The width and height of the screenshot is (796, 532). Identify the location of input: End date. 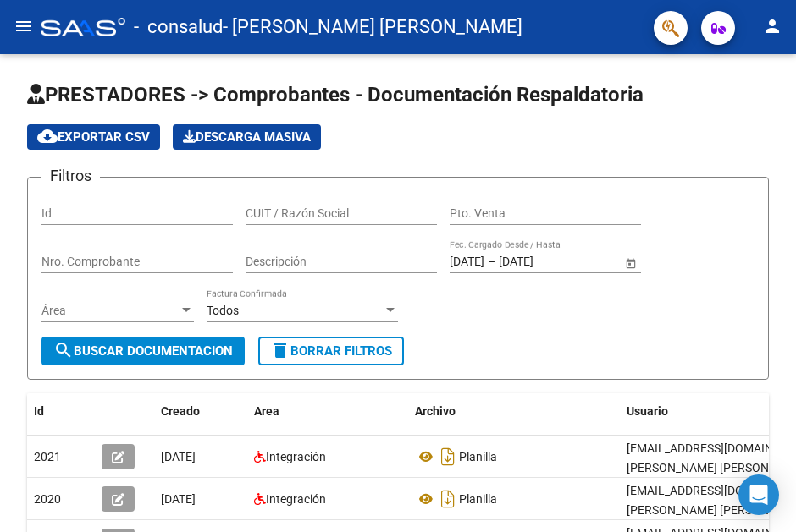
(540, 262).